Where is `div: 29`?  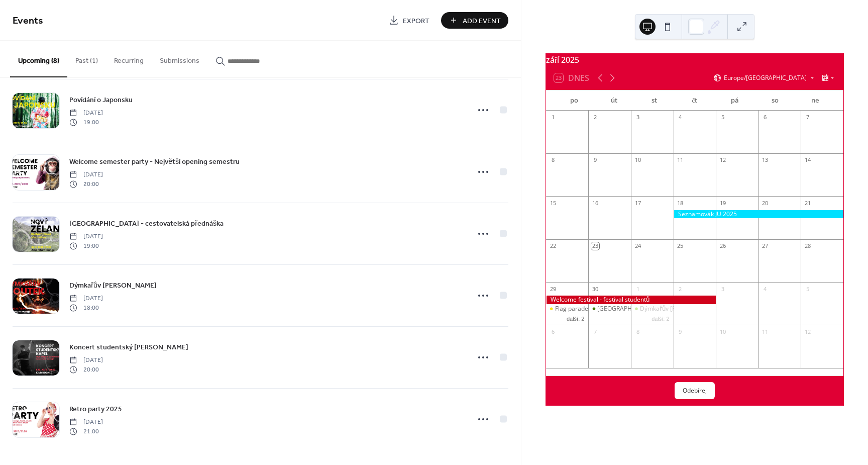
div: 29 is located at coordinates (552, 288).